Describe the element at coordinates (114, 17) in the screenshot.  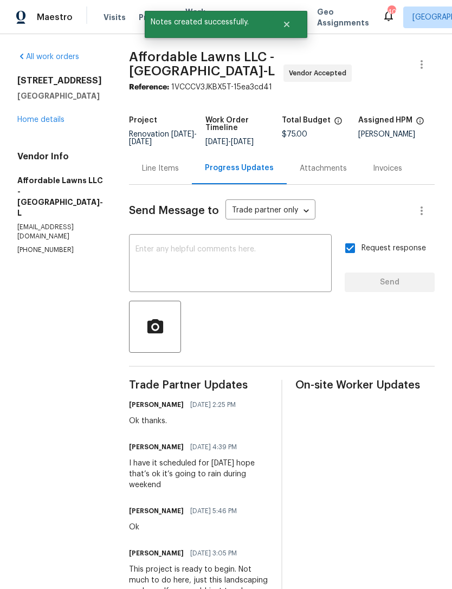
I see `span: Visits` at that location.